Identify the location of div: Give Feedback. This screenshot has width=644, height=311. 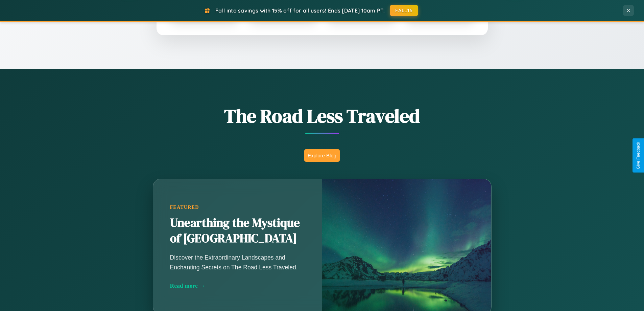
(638, 155).